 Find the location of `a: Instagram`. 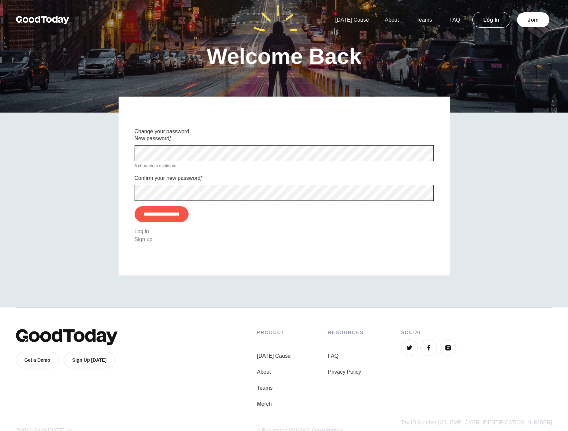

a: Instagram is located at coordinates (448, 348).